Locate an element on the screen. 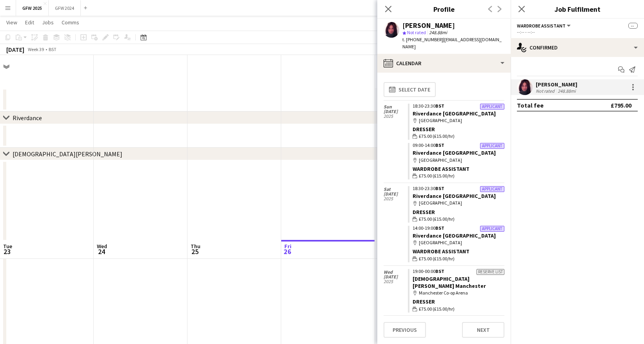 This screenshot has height=344, width=644. span: 27 is located at coordinates (381, 251).